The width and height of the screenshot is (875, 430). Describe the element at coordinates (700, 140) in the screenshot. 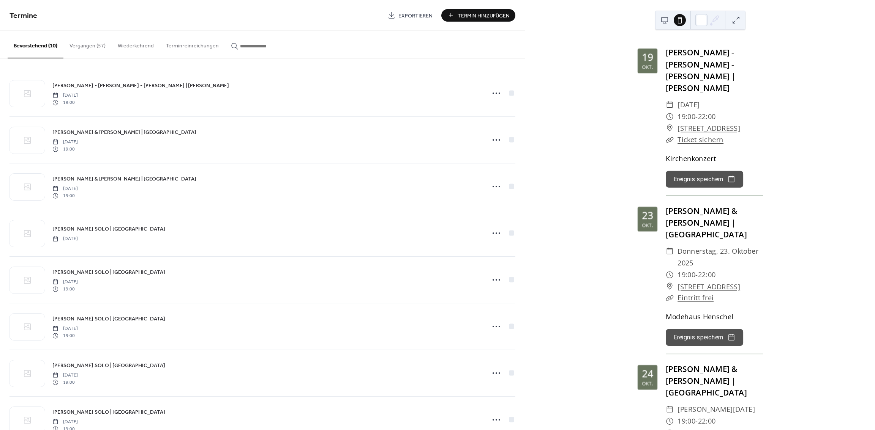

I see `a: Ticket sichern` at that location.